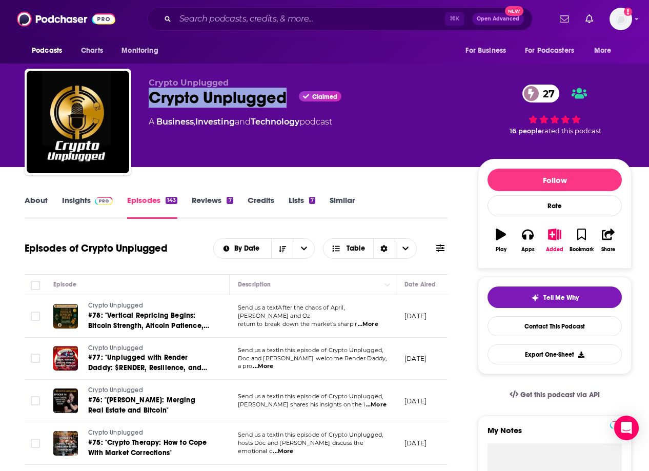 Image resolution: width=649 pixels, height=471 pixels. Describe the element at coordinates (92, 51) in the screenshot. I see `a: Charts` at that location.